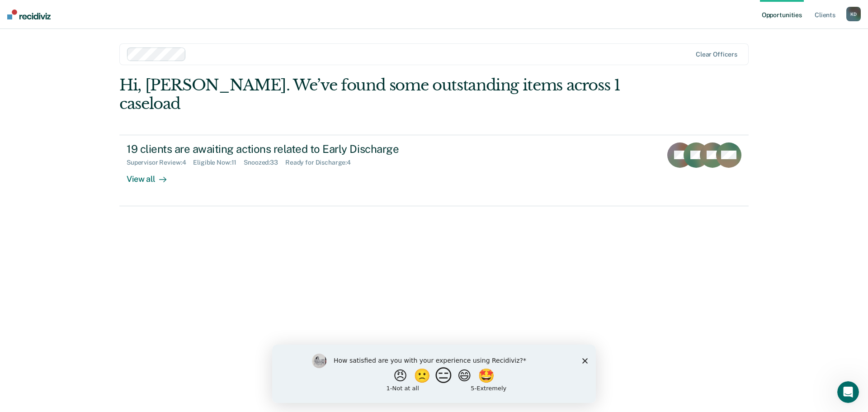  What do you see at coordinates (215, 31) in the screenshot?
I see `button: 5` at bounding box center [215, 31].